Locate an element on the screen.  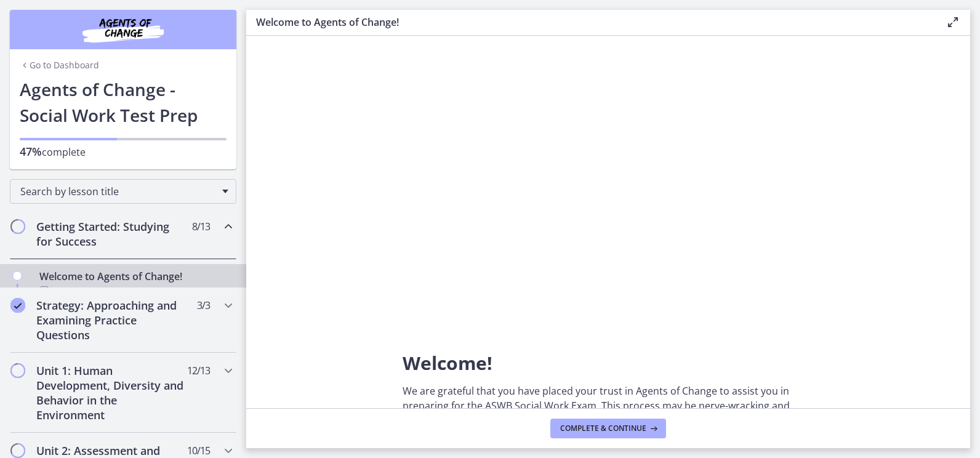
span: 8 / 13 is located at coordinates (201, 227).